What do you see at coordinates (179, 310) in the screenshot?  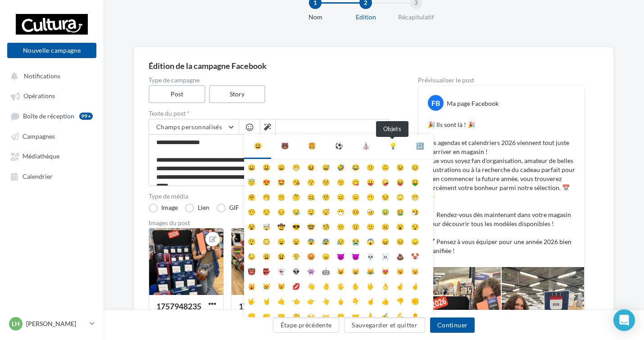 I see `div: 1757948235464` at bounding box center [179, 310].